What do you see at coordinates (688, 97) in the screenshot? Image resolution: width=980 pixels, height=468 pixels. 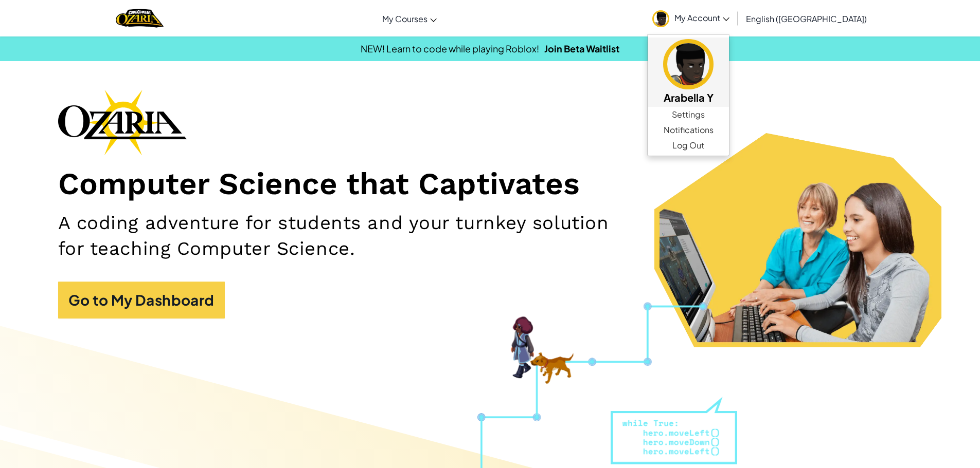 I see `h5: Arabella Y` at bounding box center [688, 97].